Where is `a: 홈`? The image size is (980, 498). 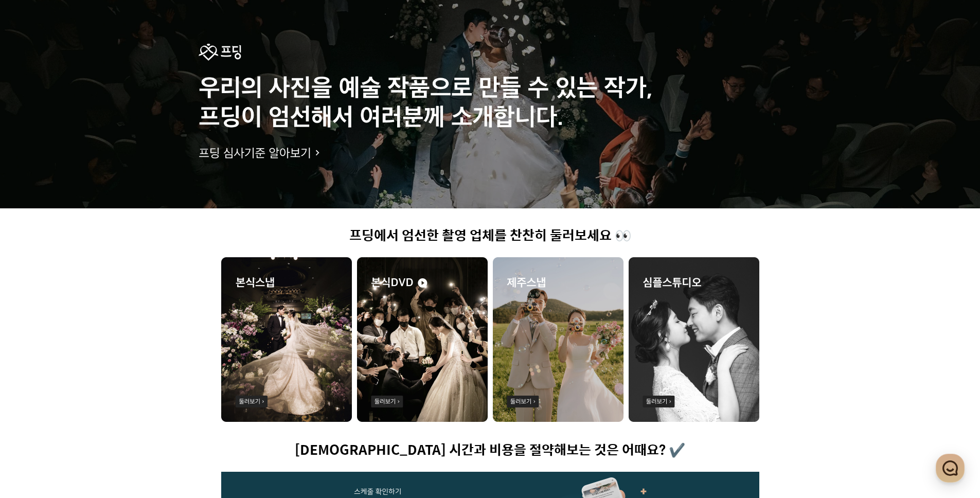 a: 홈 is located at coordinates (35, 339).